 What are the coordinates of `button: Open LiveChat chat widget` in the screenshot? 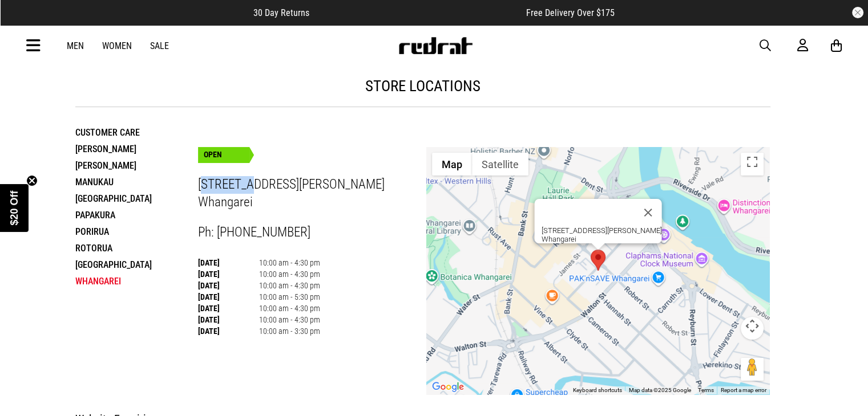 It's located at (26, 21).